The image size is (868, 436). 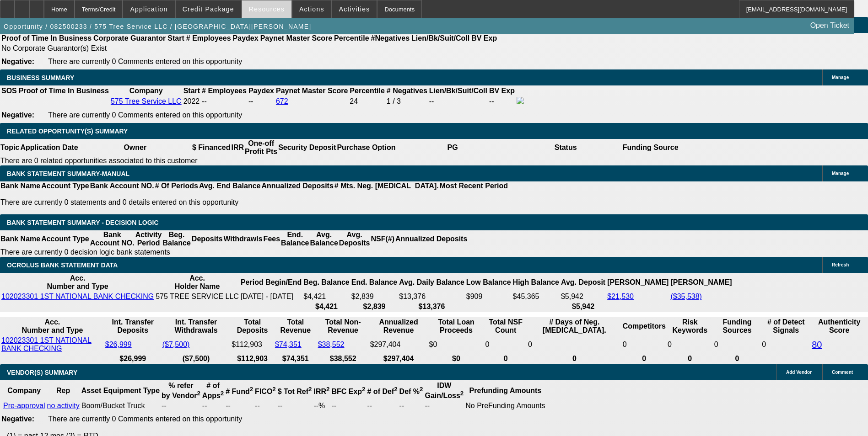 I want to click on th: Deposits, so click(x=207, y=239).